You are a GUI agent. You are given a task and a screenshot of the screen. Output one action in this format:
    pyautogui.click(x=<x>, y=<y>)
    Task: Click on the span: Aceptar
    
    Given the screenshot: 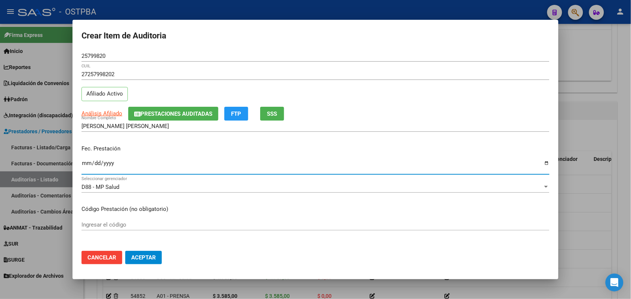 What is the action you would take?
    pyautogui.click(x=144, y=258)
    